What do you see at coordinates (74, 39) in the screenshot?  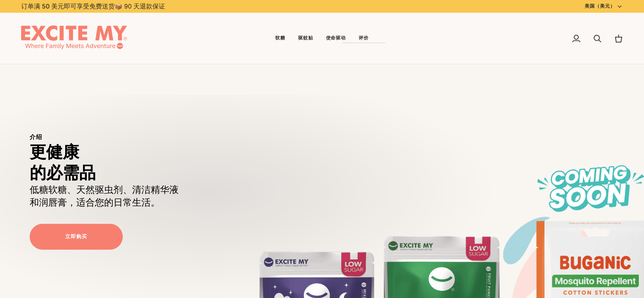 I see `img: EXCITE MY®` at bounding box center [74, 39].